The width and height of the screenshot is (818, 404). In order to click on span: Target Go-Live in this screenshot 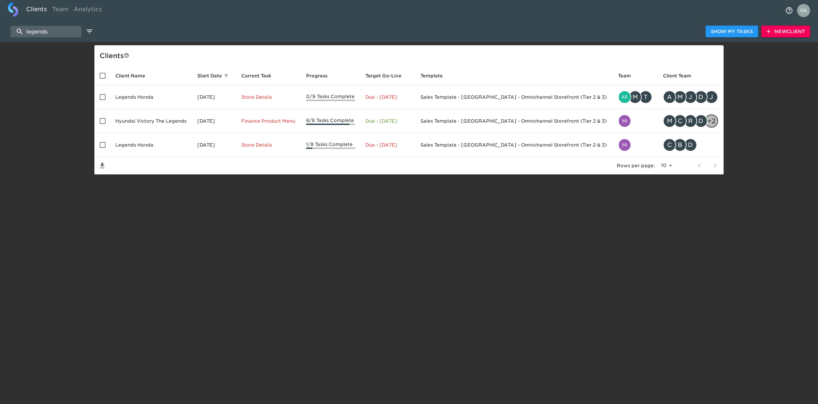, I will do `click(388, 76)`.